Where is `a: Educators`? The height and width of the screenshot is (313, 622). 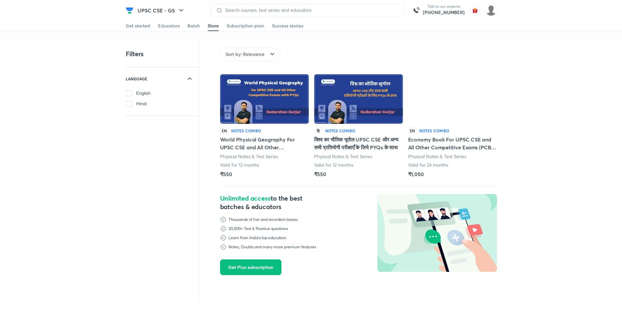
a: Educators is located at coordinates (169, 26).